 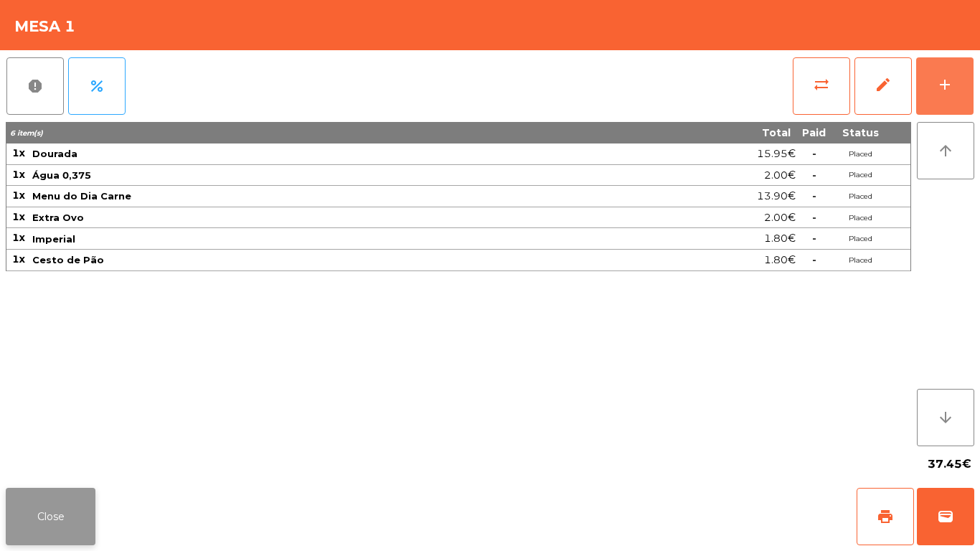 I want to click on div: add, so click(x=945, y=85).